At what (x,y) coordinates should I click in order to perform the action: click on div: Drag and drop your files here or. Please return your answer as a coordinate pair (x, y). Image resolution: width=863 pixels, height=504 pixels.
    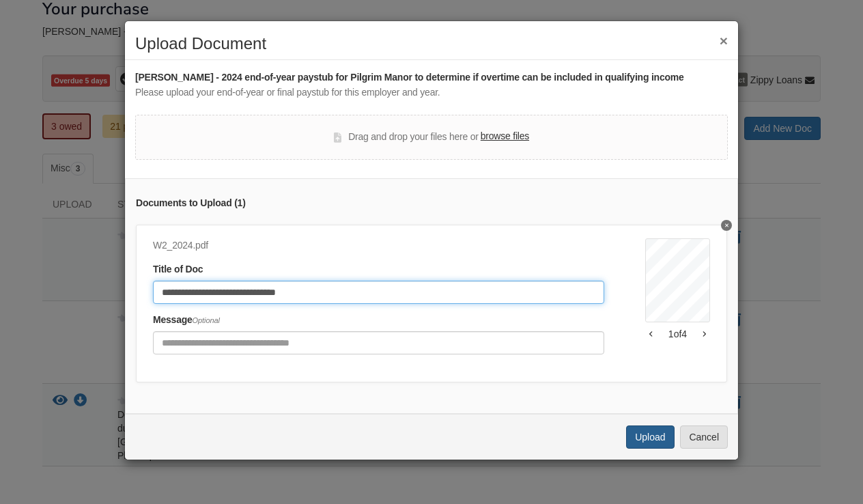
    Looking at the image, I should click on (432, 137).